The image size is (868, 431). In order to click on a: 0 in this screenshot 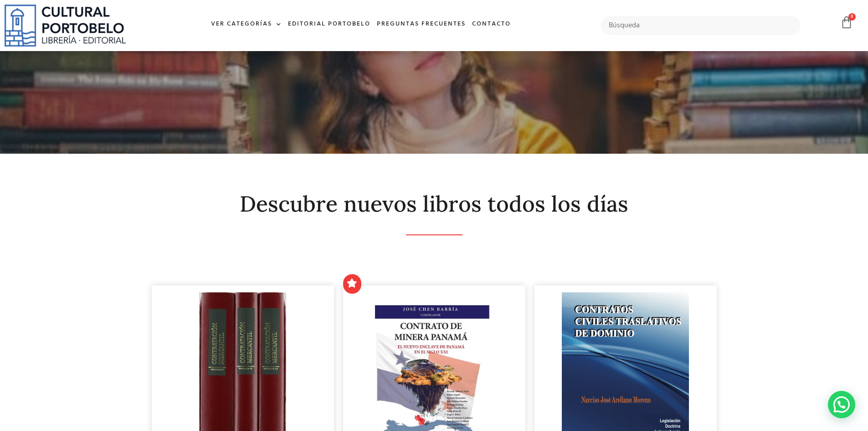, I will do `click(847, 23)`.